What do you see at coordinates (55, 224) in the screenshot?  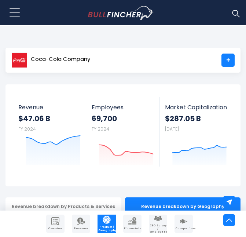 I see `a: Company Overview` at bounding box center [55, 224].